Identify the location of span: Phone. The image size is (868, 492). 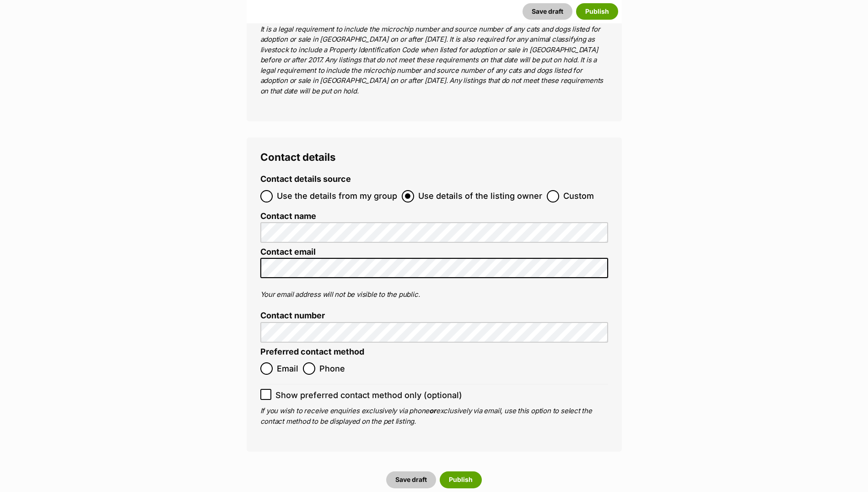
(332, 368).